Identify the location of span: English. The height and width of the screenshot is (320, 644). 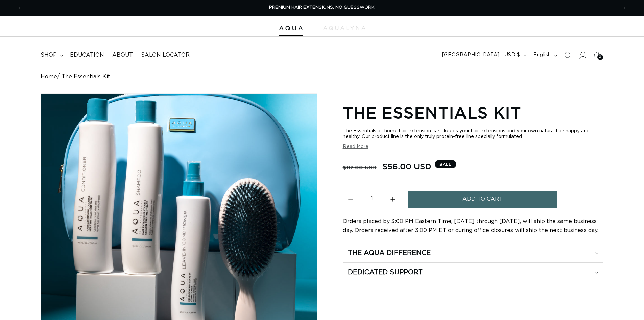
(542, 55).